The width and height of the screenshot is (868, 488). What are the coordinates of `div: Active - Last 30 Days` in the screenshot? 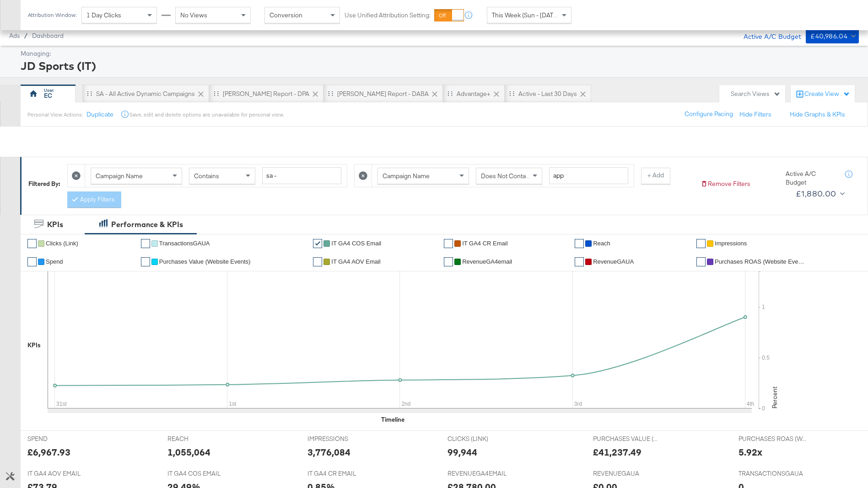 It's located at (547, 94).